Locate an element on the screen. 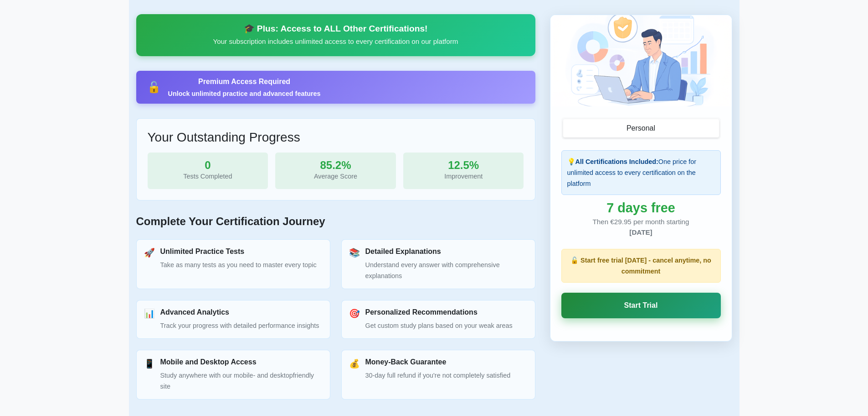 The height and width of the screenshot is (416, 868). h3: Money-Back Guarantee is located at coordinates (438, 362).